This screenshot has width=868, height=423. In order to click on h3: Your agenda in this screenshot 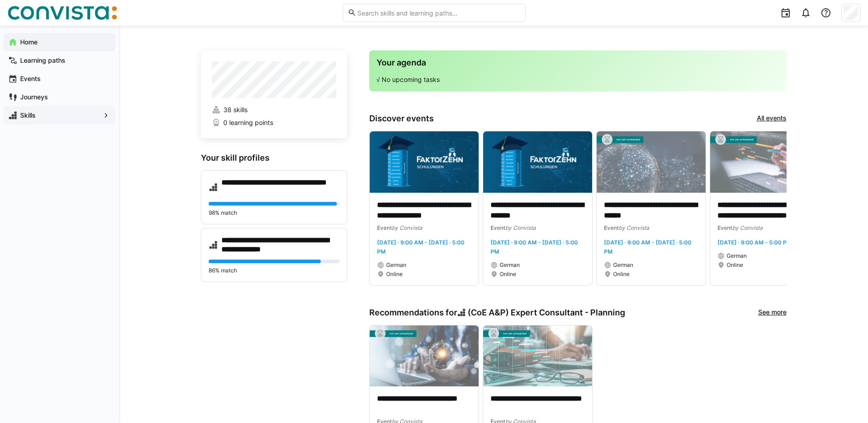, I will do `click(578, 63)`.